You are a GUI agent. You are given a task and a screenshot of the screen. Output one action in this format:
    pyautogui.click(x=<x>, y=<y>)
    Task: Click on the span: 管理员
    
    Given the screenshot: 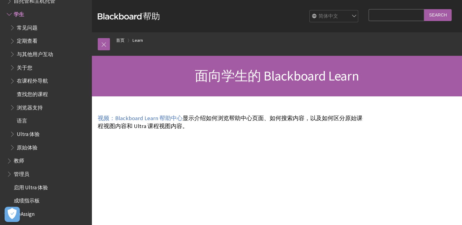 What is the action you would take?
    pyautogui.click(x=21, y=173)
    